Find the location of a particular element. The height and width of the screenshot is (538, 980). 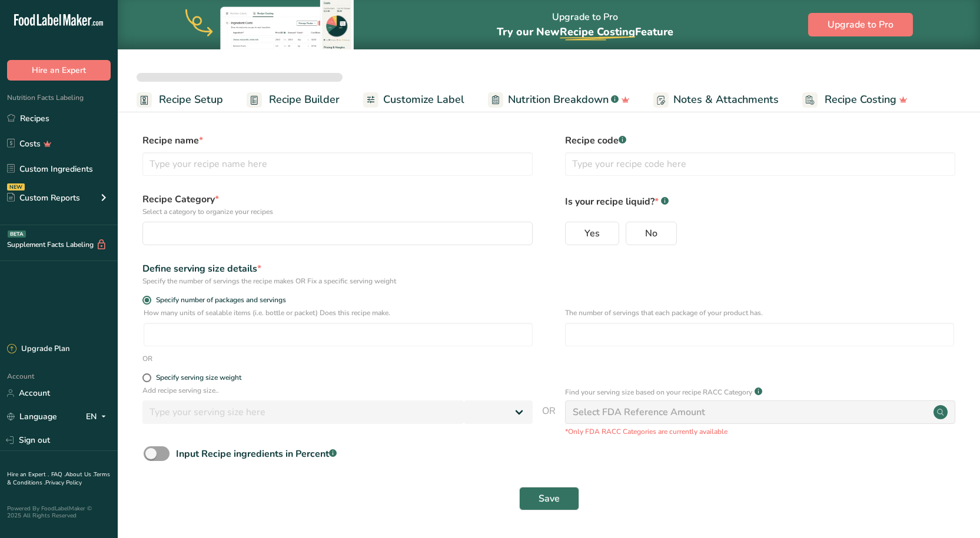

div: Specify the number of servings the recipe makes OR Fix a specific serving weight is located at coordinates (337, 281).